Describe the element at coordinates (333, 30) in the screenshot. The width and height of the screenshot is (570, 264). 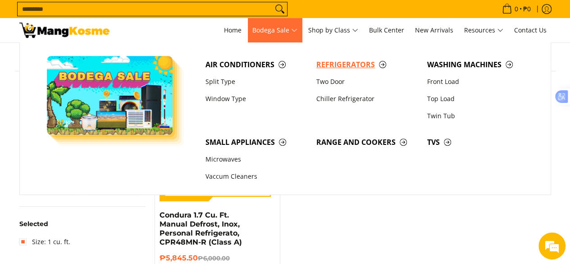
I see `span: Shop by Class` at that location.